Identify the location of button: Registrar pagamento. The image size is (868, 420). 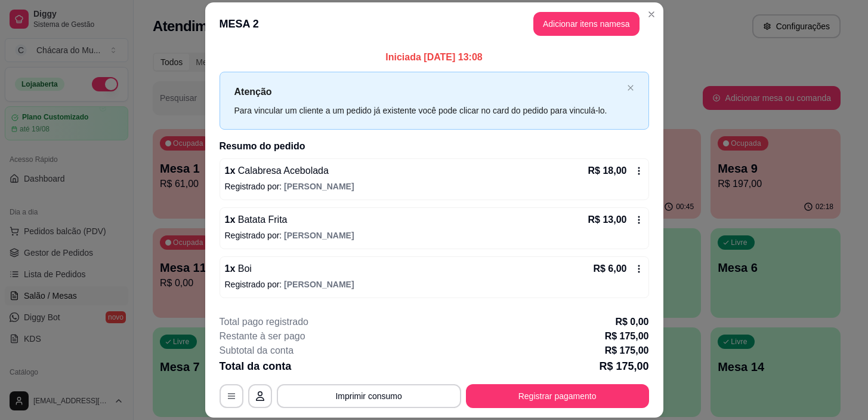
(557, 396).